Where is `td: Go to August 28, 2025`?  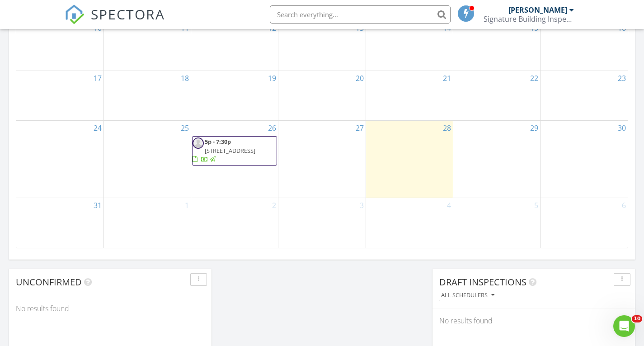
td: Go to August 28, 2025 is located at coordinates (409, 159).